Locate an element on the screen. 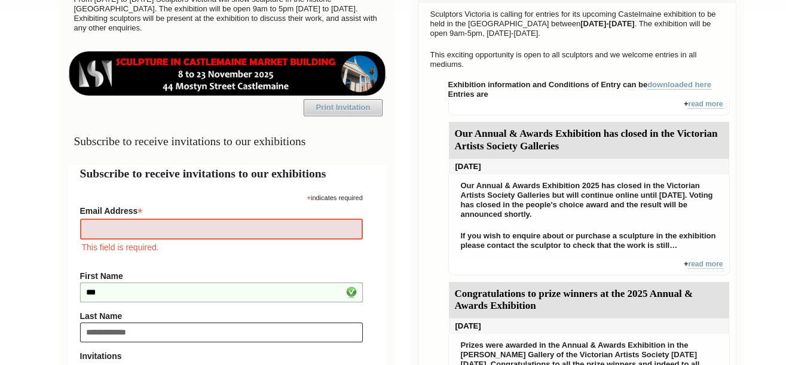 The image size is (786, 365). p: Our Annual & Awards Exhibition 2025 has closed in the Victorian Artists Society Galleries but wil... is located at coordinates (589, 200).